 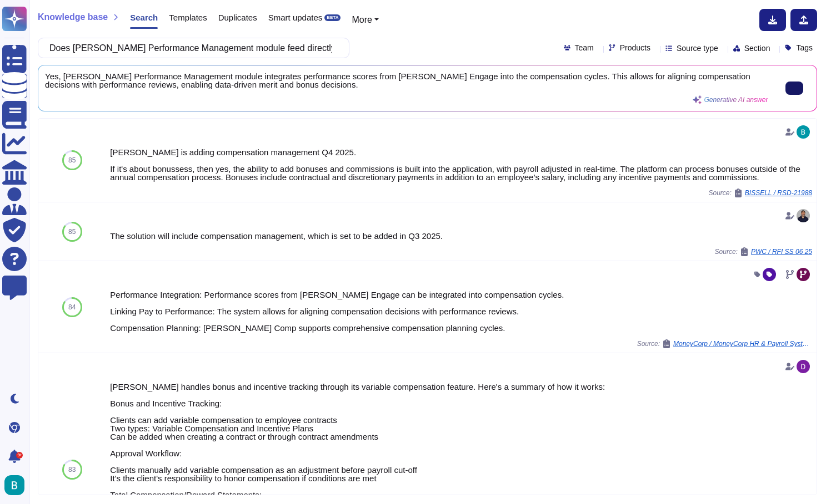 What do you see at coordinates (697, 48) in the screenshot?
I see `span: Source type` at bounding box center [697, 48].